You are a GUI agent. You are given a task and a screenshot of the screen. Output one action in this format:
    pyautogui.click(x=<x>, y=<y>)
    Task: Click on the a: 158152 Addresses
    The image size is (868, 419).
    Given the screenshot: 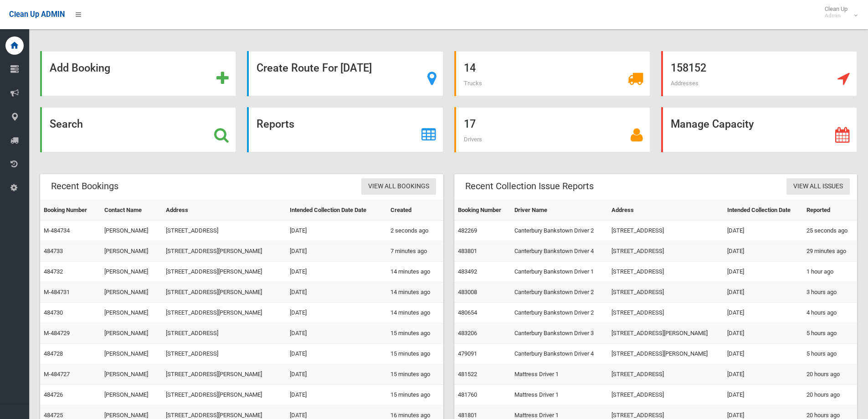 What is the action you would take?
    pyautogui.click(x=759, y=73)
    